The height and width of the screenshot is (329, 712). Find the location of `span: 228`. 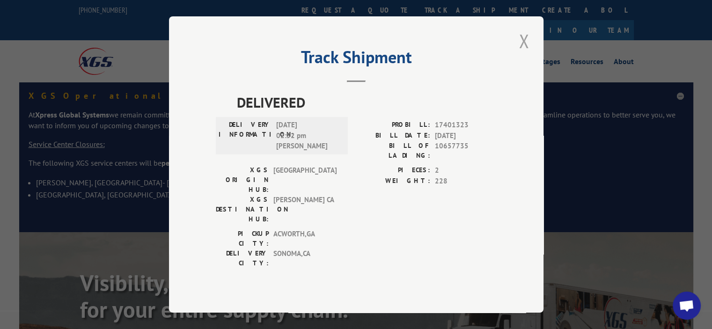

span: 228 is located at coordinates (466, 181).